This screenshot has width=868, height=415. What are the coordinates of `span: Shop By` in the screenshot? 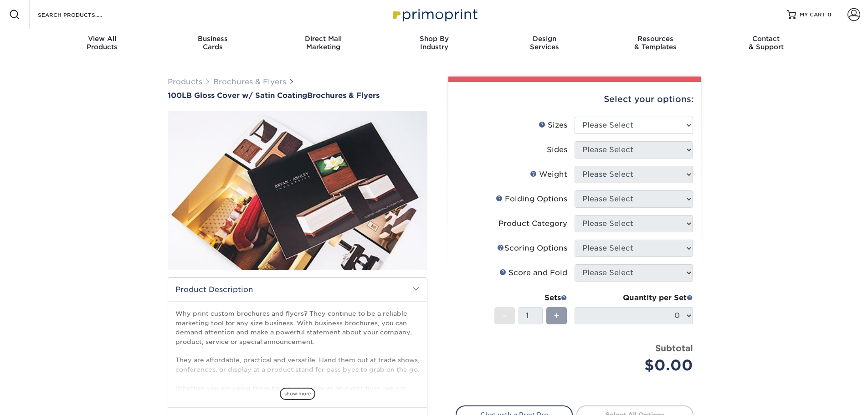 It's located at (434, 39).